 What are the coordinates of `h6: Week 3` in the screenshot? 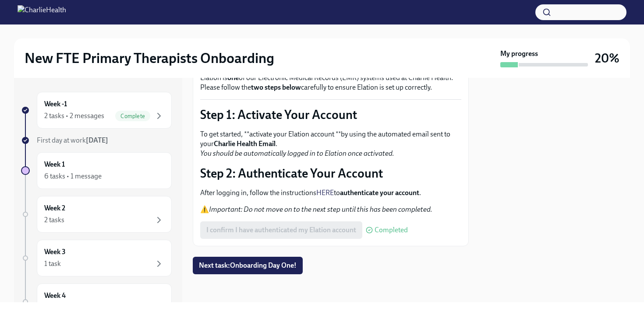 It's located at (55, 252).